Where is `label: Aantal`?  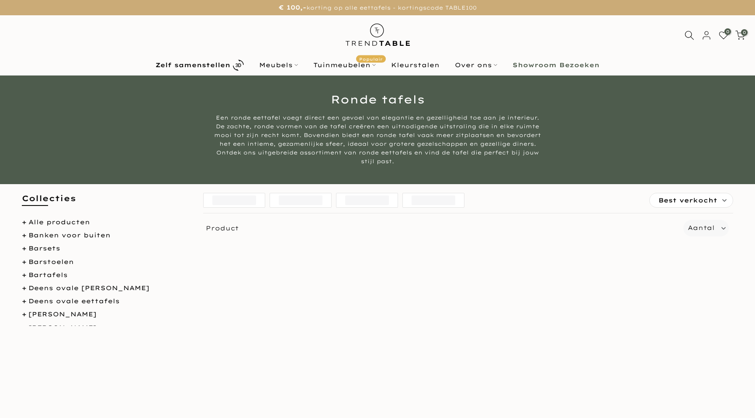
label: Aantal is located at coordinates (701, 228).